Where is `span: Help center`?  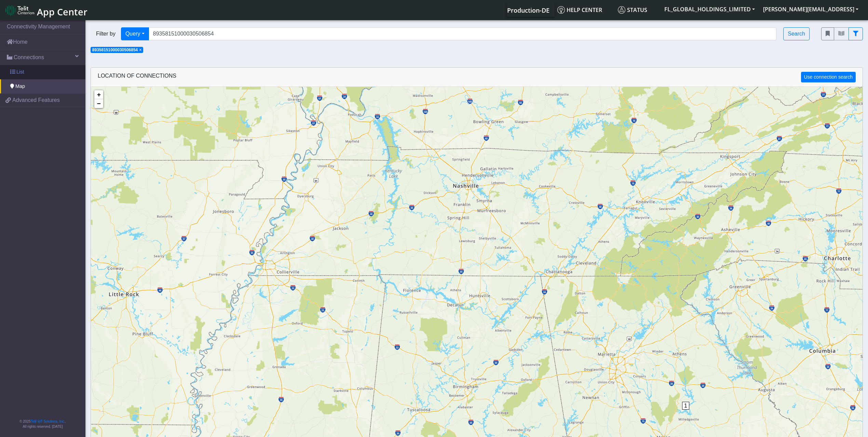 span: Help center is located at coordinates (580, 10).